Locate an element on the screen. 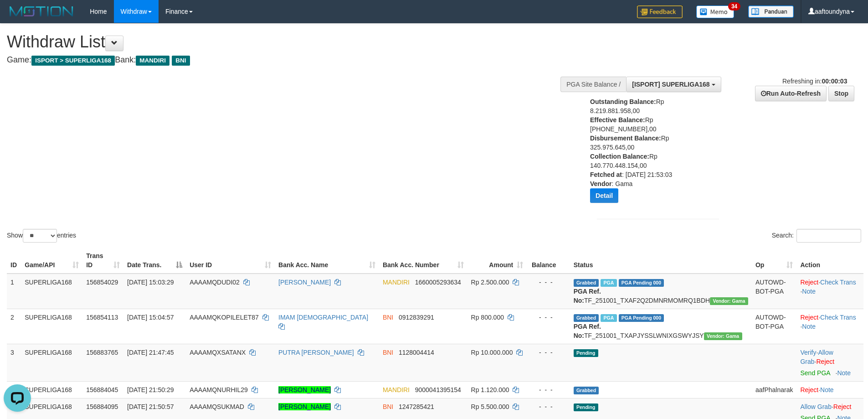 Image resolution: width=868 pixels, height=419 pixels. a: Run Auto-Refresh is located at coordinates (791, 93).